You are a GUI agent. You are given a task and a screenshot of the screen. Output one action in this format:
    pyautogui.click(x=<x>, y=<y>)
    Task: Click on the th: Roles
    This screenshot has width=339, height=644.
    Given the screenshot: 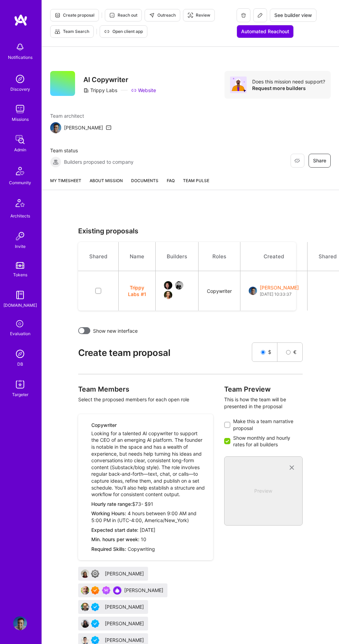 What is the action you would take?
    pyautogui.click(x=219, y=257)
    